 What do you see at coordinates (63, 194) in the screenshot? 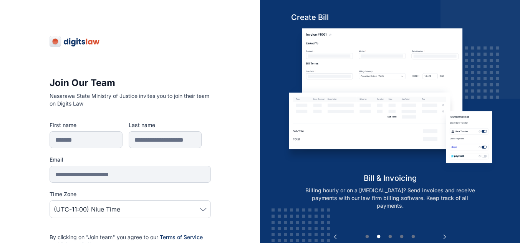
I see `span: Time Zone` at bounding box center [63, 194].